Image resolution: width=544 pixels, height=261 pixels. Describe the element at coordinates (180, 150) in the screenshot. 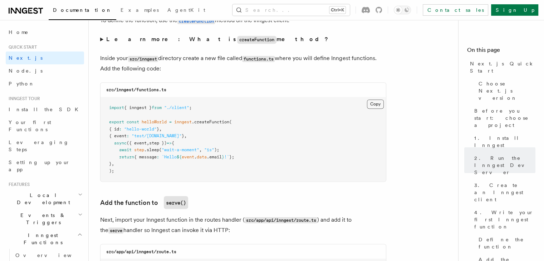

I see `span: "wait-a-moment"` at that location.